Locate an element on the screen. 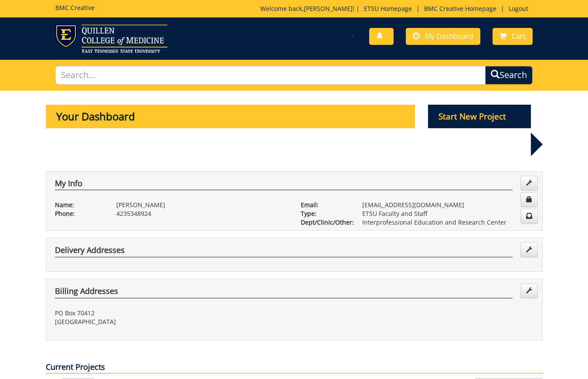  p: Current Projects is located at coordinates (294, 367).